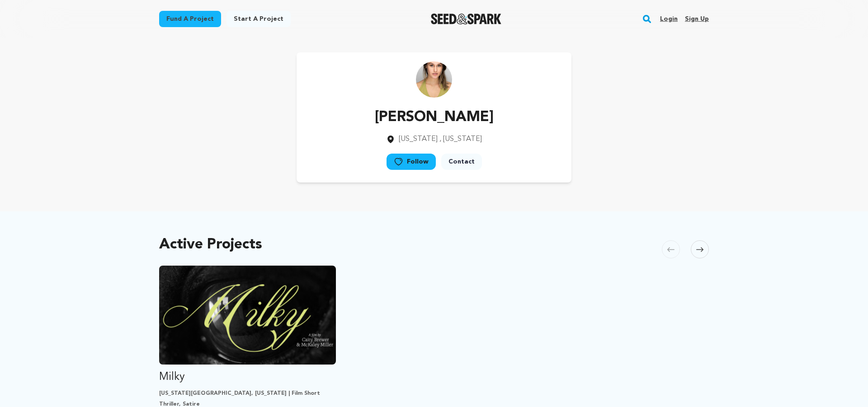 The height and width of the screenshot is (407, 868). Describe the element at coordinates (434, 79) in the screenshot. I see `img: https://seedandspark-static.s3.us-east-2.amazonaws.com/images/User/002/152/687/medium/2dcabe12e68...` at that location.